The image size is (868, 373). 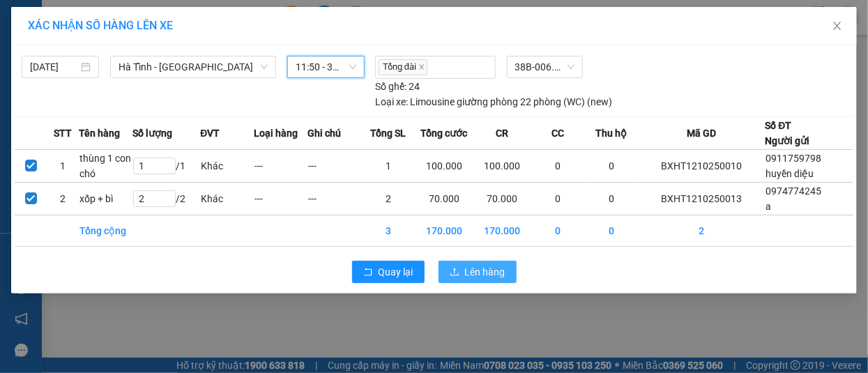 What do you see at coordinates (485, 272) in the screenshot?
I see `span: Lên hàng` at bounding box center [485, 272].